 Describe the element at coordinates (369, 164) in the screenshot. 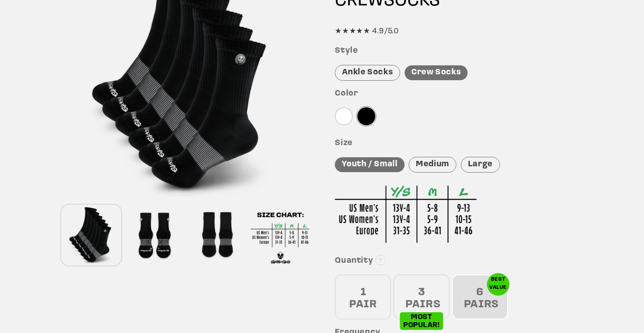

I see `div: Youth / Small` at that location.